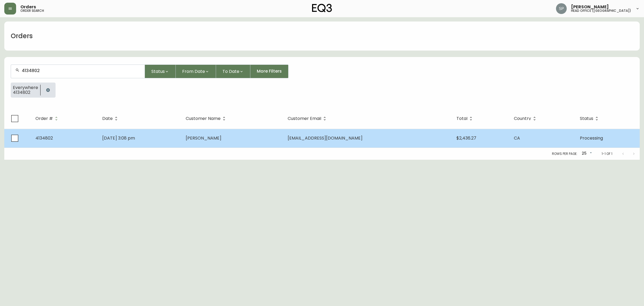  What do you see at coordinates (561, 9) in the screenshot?
I see `img: 0cb179e7bf3690758a1aaa5f0aafa0b4` at bounding box center [561, 9].